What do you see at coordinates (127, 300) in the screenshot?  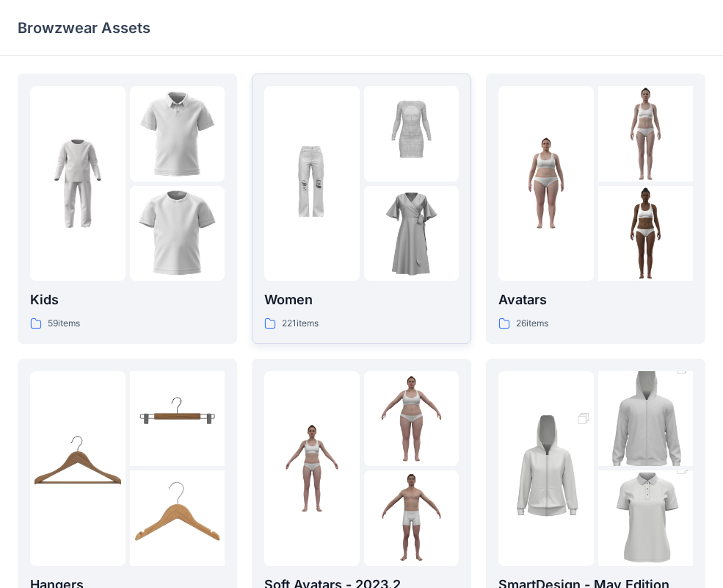 I see `p: Kids` at bounding box center [127, 300].